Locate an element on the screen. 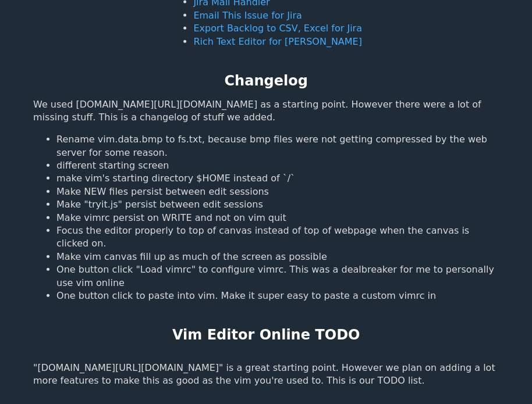  li: Make "tryit.js" persist between edit sessions is located at coordinates (277, 205).